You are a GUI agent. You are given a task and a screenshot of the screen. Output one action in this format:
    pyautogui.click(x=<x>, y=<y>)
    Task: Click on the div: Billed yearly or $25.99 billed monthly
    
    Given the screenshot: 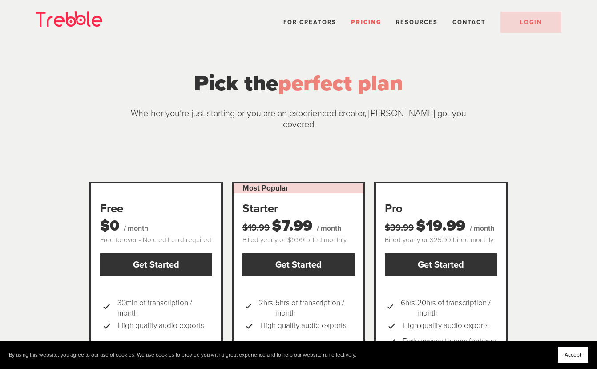 What is the action you would take?
    pyautogui.click(x=441, y=240)
    